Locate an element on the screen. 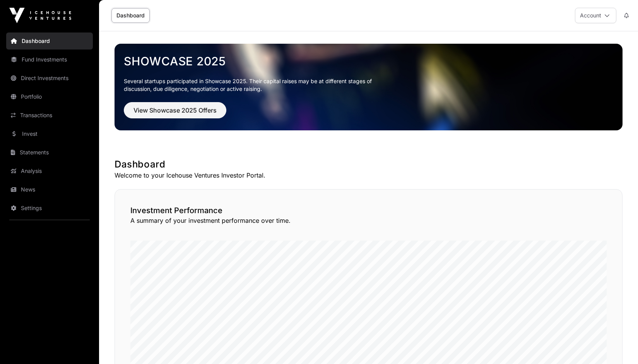 This screenshot has height=364, width=638. a: Settings is located at coordinates (50, 208).